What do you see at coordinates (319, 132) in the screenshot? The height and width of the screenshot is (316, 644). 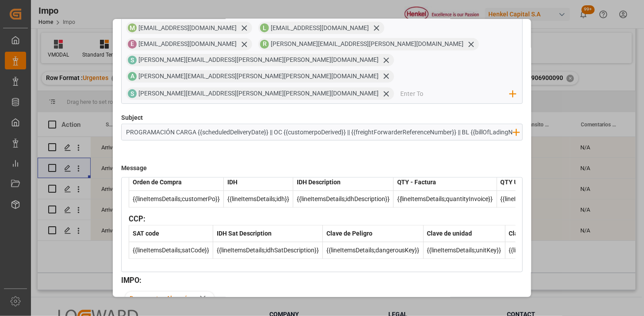 I see `input: Enter Subject here` at bounding box center [319, 132].